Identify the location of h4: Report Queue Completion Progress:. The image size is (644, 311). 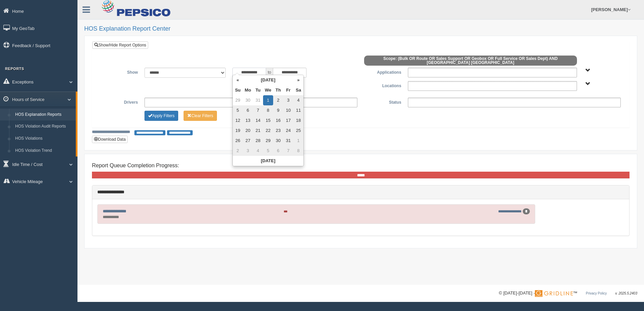
(361, 166).